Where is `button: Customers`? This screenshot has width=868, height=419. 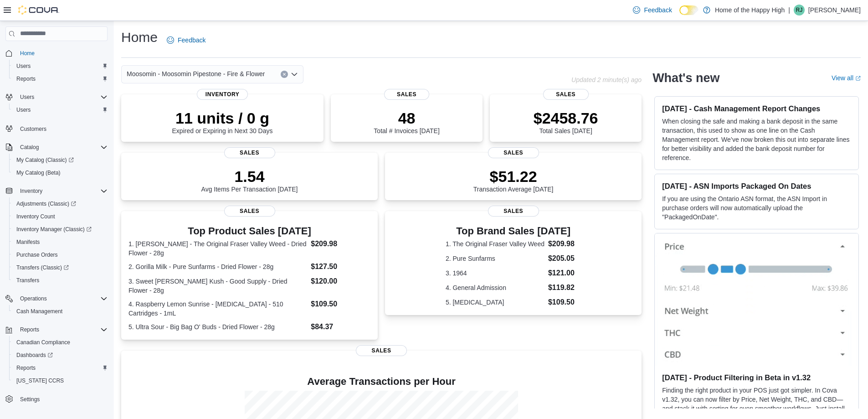
button: Customers is located at coordinates (57, 128).